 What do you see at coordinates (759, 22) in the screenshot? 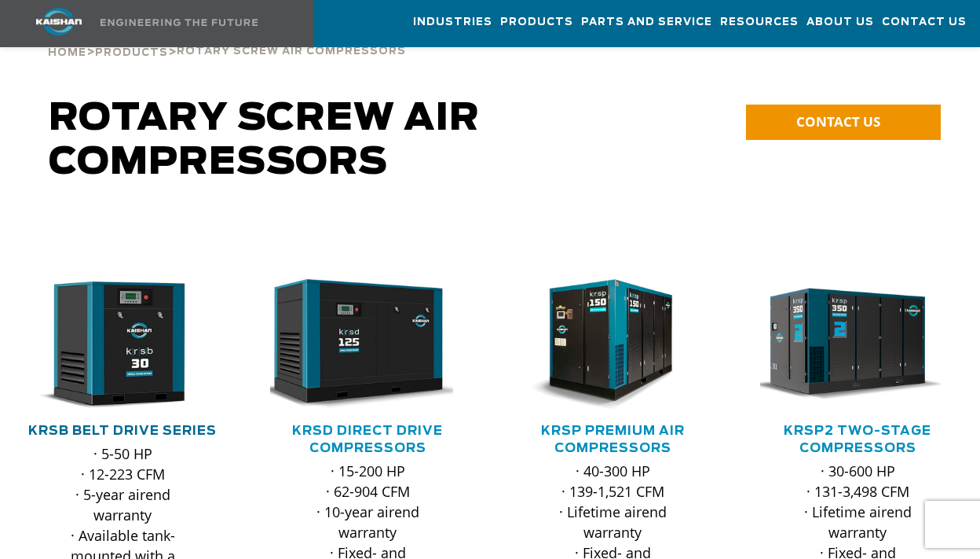
I see `span: Resources` at bounding box center [759, 22].